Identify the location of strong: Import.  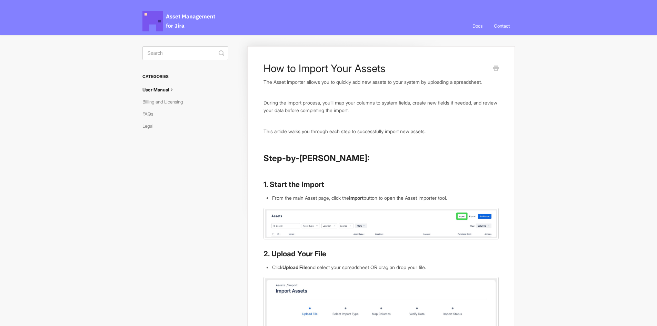
(356, 197).